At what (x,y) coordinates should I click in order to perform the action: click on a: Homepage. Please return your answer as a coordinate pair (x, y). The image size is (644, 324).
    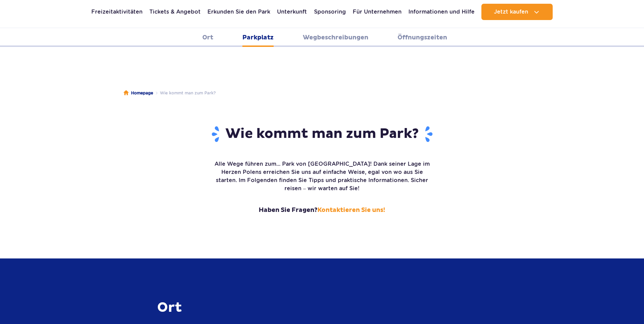
    Looking at the image, I should click on (138, 93).